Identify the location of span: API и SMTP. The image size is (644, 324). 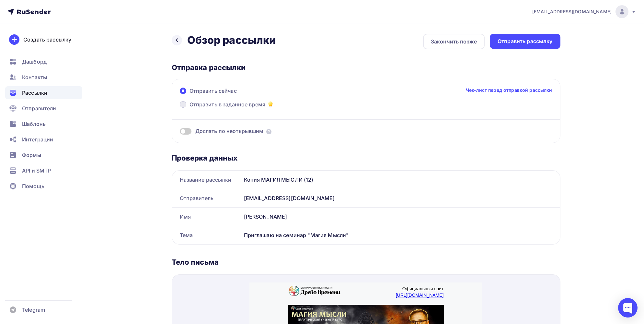
(36, 170).